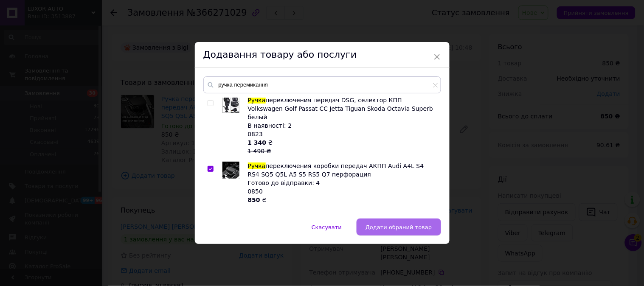  What do you see at coordinates (254, 200) in the screenshot?
I see `b: 850` at bounding box center [254, 200].